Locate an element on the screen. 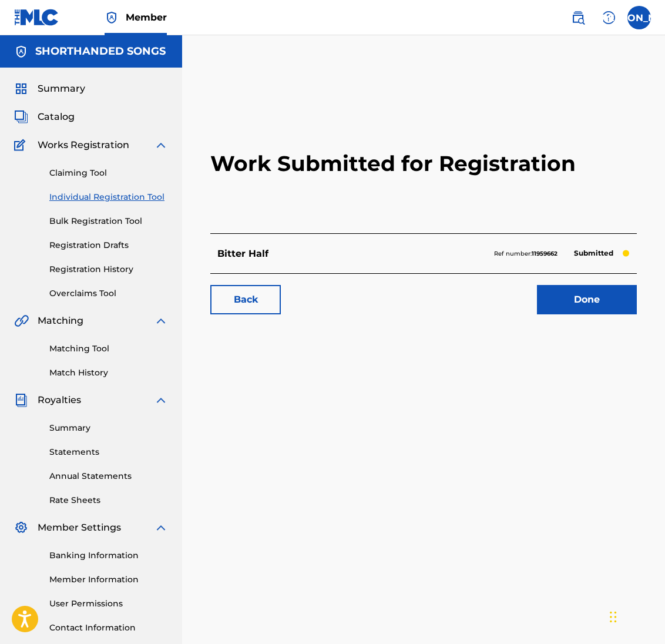 Image resolution: width=665 pixels, height=644 pixels. a: Rate Sheets is located at coordinates (109, 500).